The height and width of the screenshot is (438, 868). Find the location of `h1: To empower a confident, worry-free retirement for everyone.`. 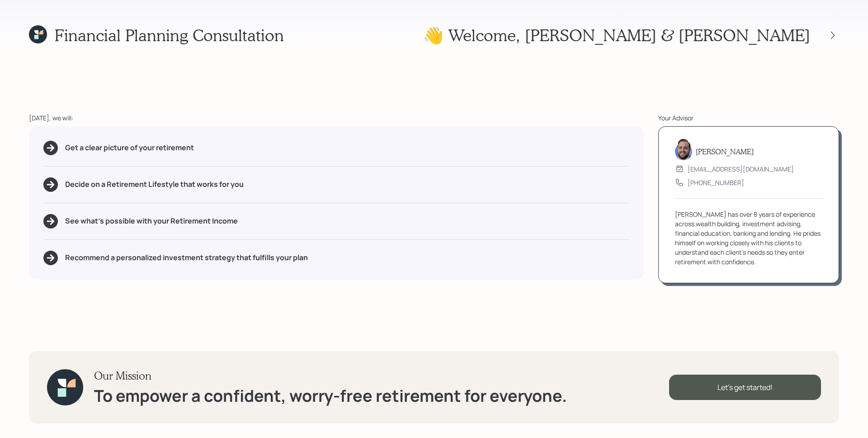

h1: To empower a confident, worry-free retirement for everyone. is located at coordinates (331, 396).